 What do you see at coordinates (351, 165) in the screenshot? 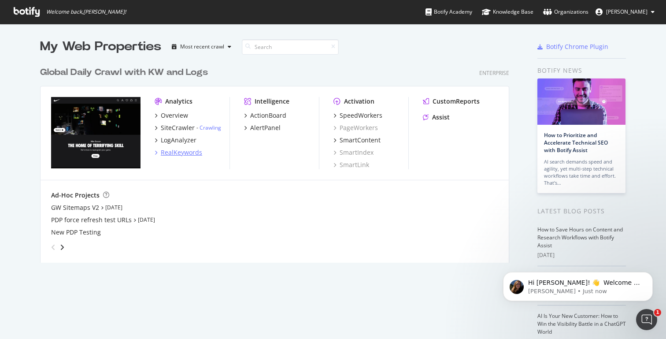
I see `div: SmartLink` at bounding box center [351, 165].